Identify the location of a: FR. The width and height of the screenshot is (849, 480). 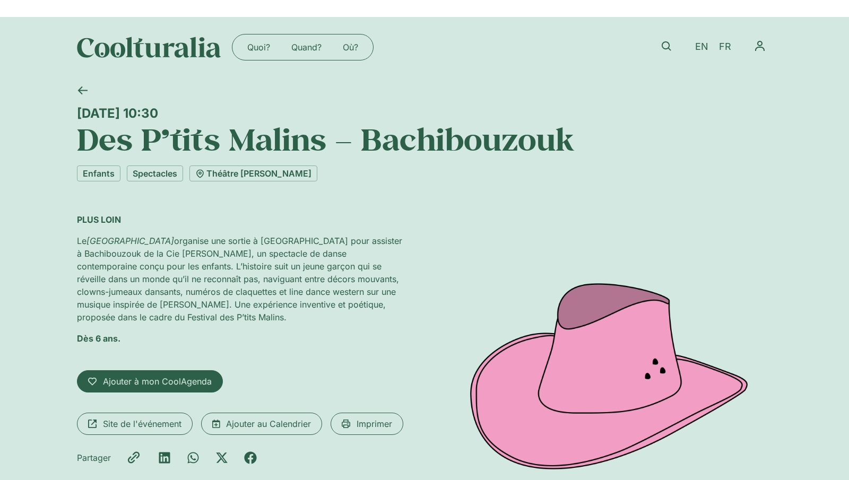
(725, 47).